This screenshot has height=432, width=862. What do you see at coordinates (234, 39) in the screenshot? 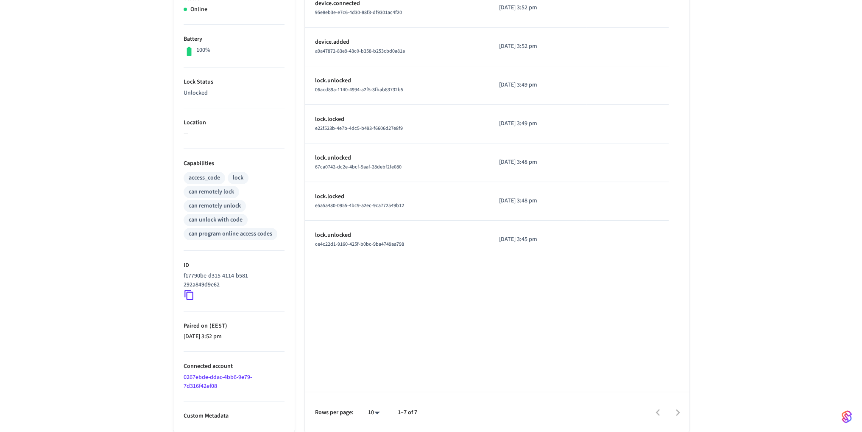
I see `p: Battery` at bounding box center [234, 39].